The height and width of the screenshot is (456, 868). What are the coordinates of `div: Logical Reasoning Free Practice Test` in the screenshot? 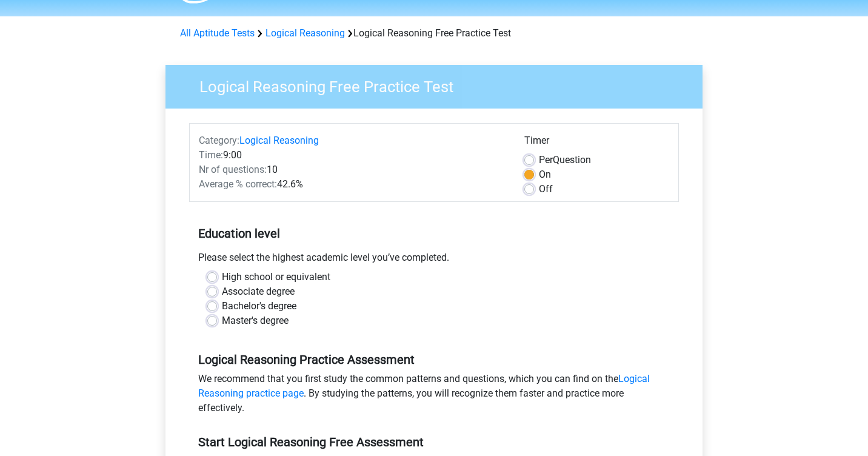 It's located at (434, 33).